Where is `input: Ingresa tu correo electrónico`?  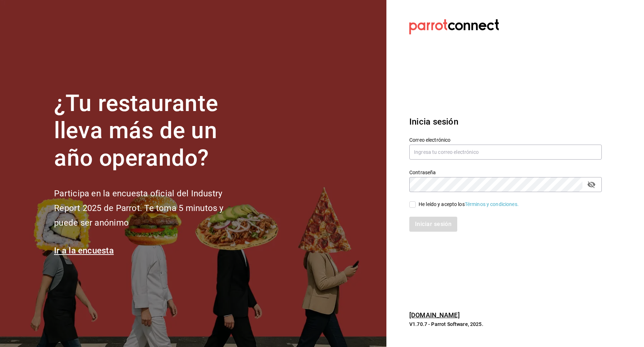
input: Ingresa tu correo electrónico is located at coordinates (505, 153).